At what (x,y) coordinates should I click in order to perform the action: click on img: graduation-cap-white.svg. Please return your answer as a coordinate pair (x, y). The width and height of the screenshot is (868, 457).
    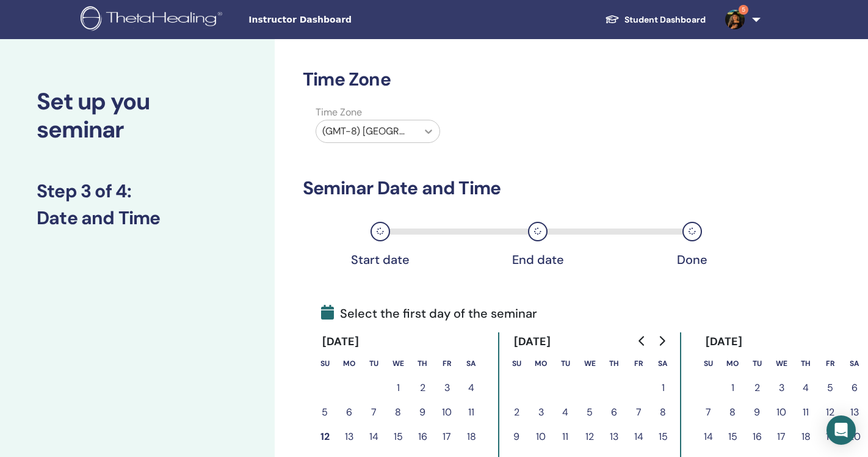
    Looking at the image, I should click on (612, 19).